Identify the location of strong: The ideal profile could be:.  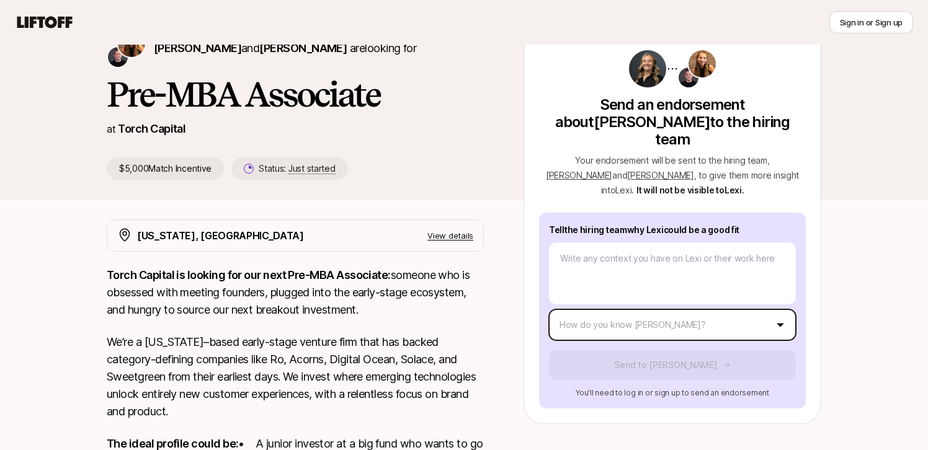
(172, 444).